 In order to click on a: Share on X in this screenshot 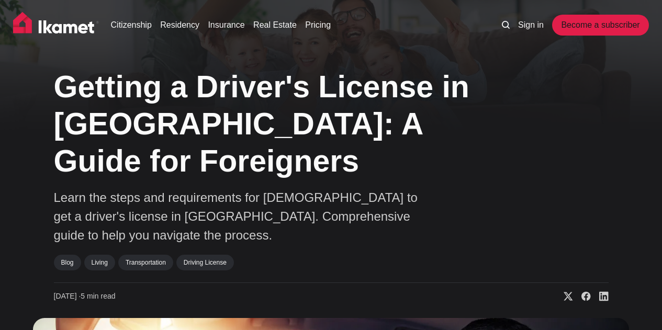, I will do `click(564, 297)`.